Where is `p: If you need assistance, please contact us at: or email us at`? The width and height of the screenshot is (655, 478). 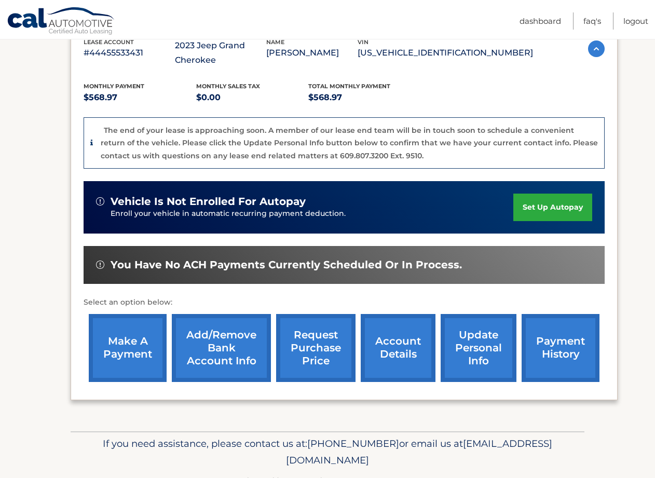 p: If you need assistance, please contact us at: or email us at is located at coordinates (328, 452).